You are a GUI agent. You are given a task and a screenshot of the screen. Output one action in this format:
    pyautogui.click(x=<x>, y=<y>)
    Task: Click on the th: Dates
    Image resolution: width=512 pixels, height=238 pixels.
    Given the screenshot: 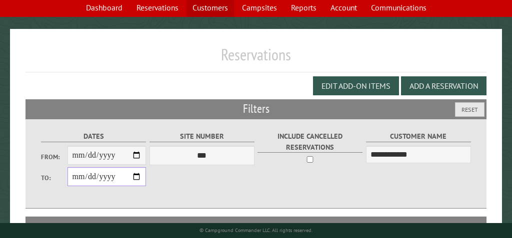 What is the action you would take?
    pyautogui.click(x=108, y=225)
    